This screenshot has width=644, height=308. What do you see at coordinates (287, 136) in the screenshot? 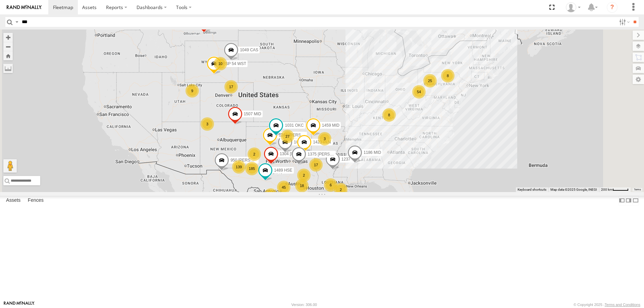
I see `div: 27` at bounding box center [287, 136].